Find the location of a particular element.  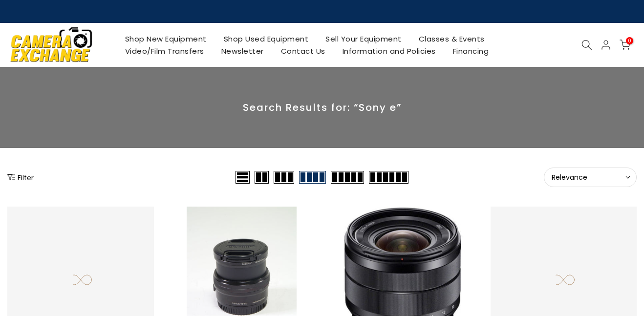

span: 0 is located at coordinates (629, 40).